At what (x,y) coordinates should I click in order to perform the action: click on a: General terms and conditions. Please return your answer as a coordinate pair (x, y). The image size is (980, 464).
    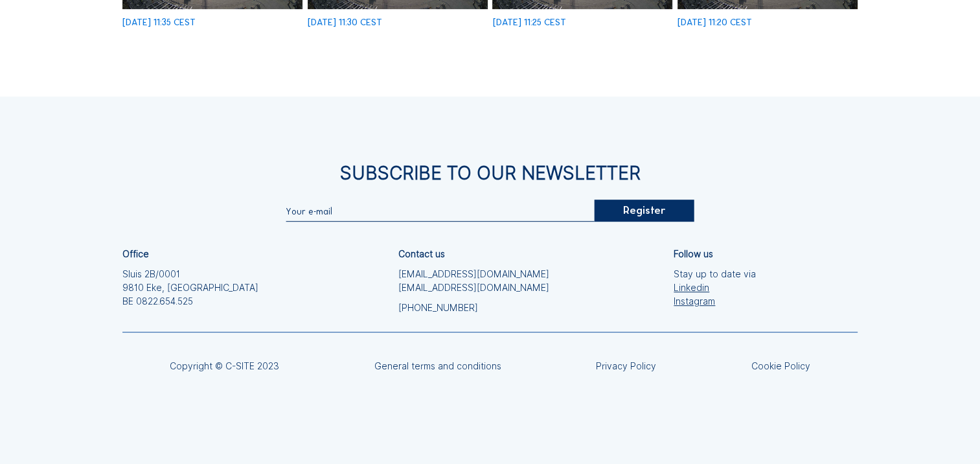
    Looking at the image, I should click on (438, 367).